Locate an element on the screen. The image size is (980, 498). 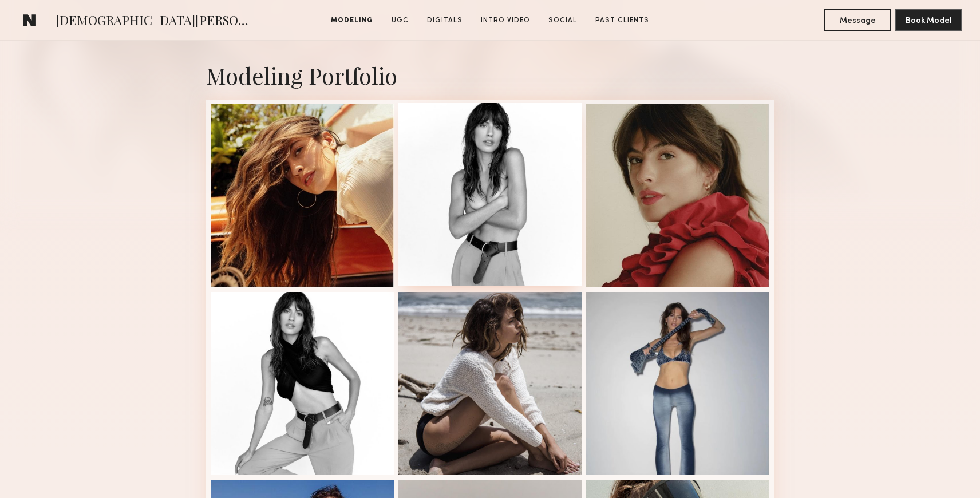
button: Message is located at coordinates (857, 20).